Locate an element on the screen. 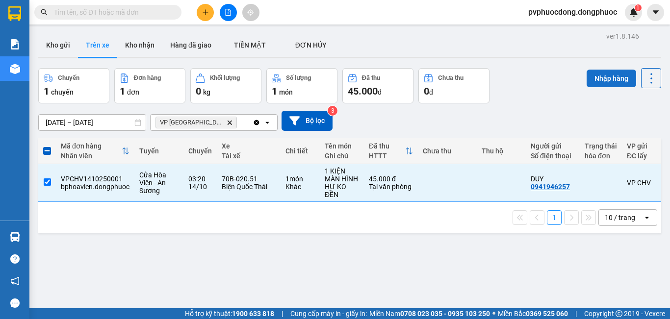  div: Khối lượng is located at coordinates (225, 78).